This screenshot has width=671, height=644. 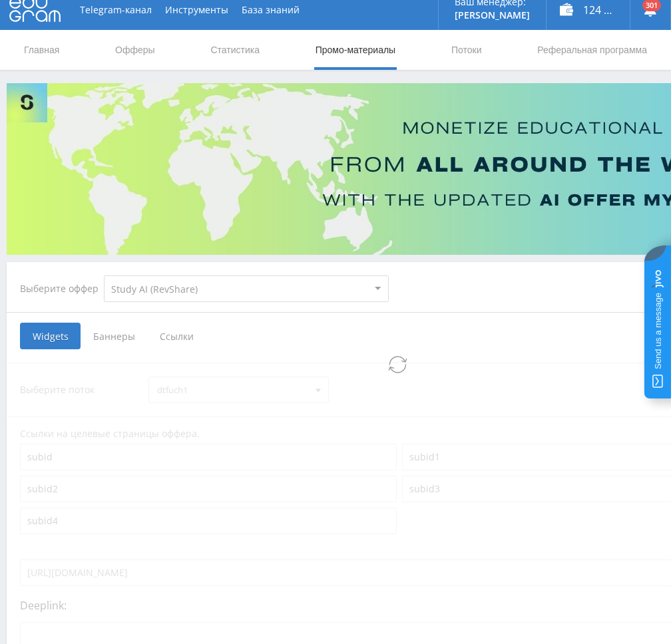 What do you see at coordinates (355, 50) in the screenshot?
I see `a: Промо-материалы` at bounding box center [355, 50].